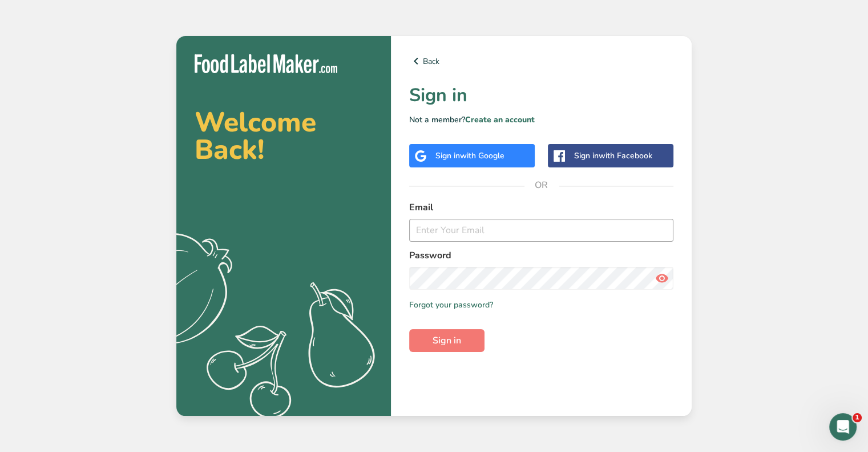  Describe the element at coordinates (447, 341) in the screenshot. I see `span: Sign in` at that location.